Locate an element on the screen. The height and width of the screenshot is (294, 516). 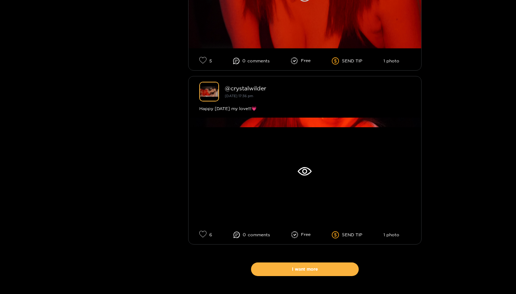
div: @ crystalwilder is located at coordinates (317, 88).